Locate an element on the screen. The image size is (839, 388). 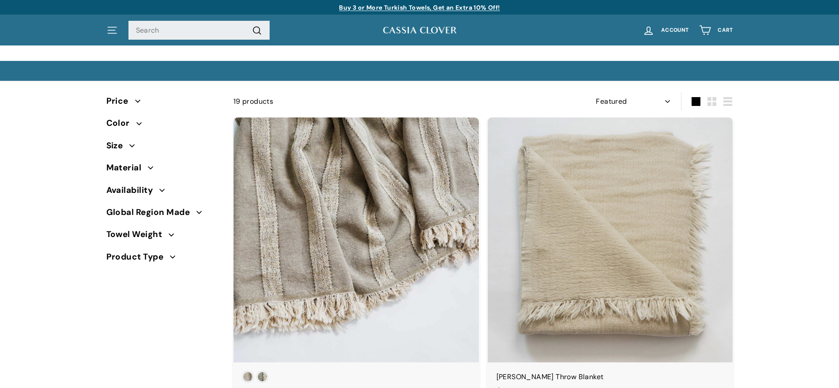
button: Material is located at coordinates (163, 170).